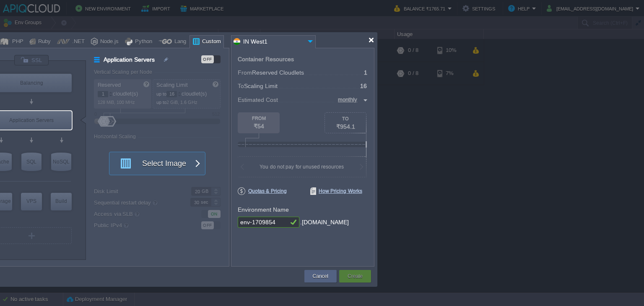 This screenshot has width=644, height=306. What do you see at coordinates (31, 162) in the screenshot?
I see `div: SQL Databases` at bounding box center [31, 162].